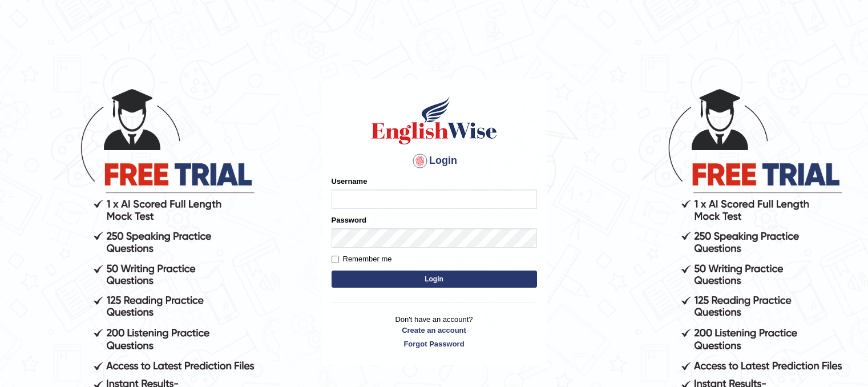  Describe the element at coordinates (349, 181) in the screenshot. I see `label: Username` at that location.